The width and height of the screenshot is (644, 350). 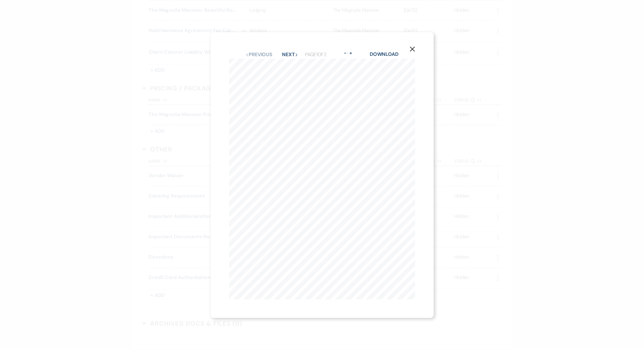 What do you see at coordinates (384, 54) in the screenshot?
I see `a: Download` at bounding box center [384, 54].